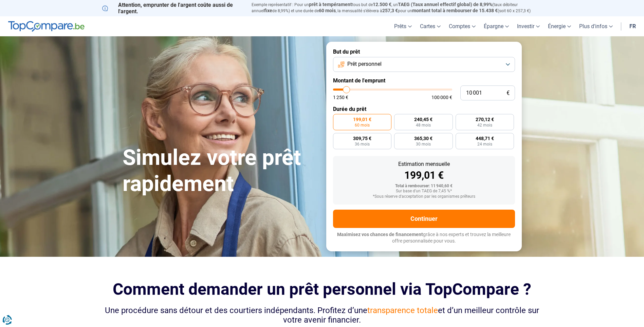 The width and height of the screenshot is (644, 327). What do you see at coordinates (423, 144) in the screenshot?
I see `span: 30 mois` at bounding box center [423, 144].